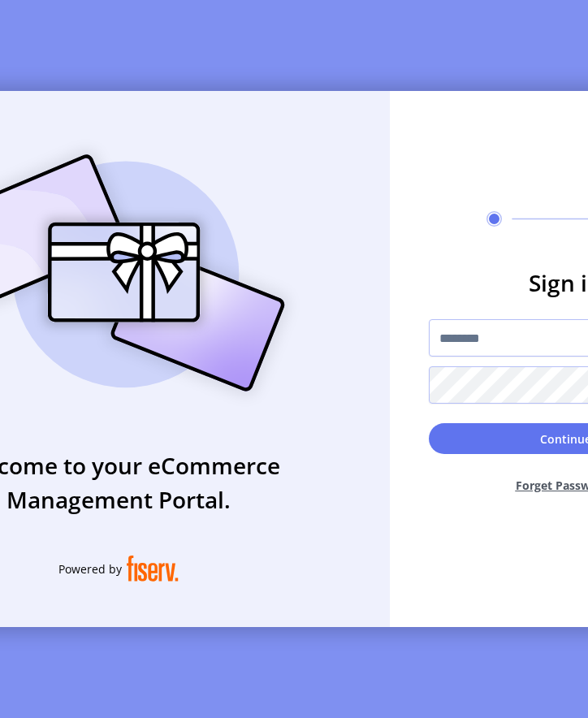 This screenshot has height=718, width=588. What do you see at coordinates (90, 569) in the screenshot?
I see `span: Powered by` at bounding box center [90, 569].